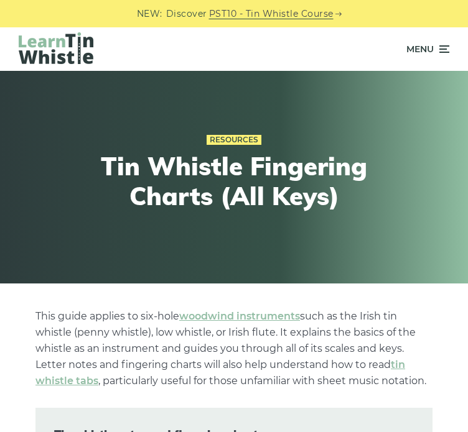 This screenshot has width=468, height=432. I want to click on h1: Tin Whistle Fingering Charts (All Keys), so click(234, 181).